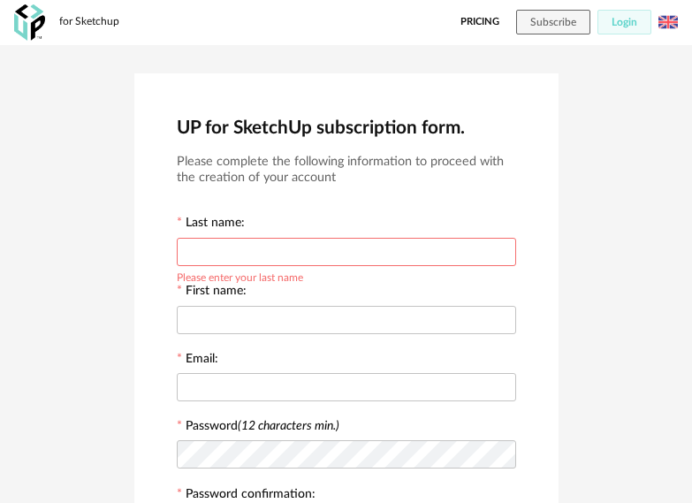 This screenshot has height=503, width=692. What do you see at coordinates (624, 22) in the screenshot?
I see `button: Login` at bounding box center [624, 22].